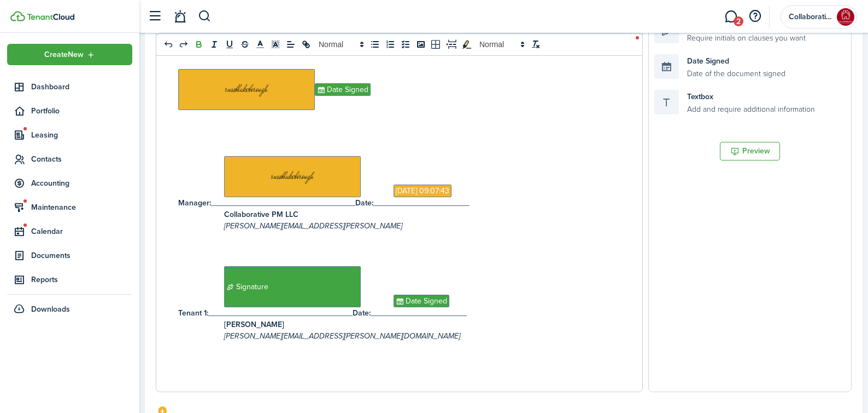 Image resolution: width=868 pixels, height=413 pixels. I want to click on button: link, so click(306, 44).